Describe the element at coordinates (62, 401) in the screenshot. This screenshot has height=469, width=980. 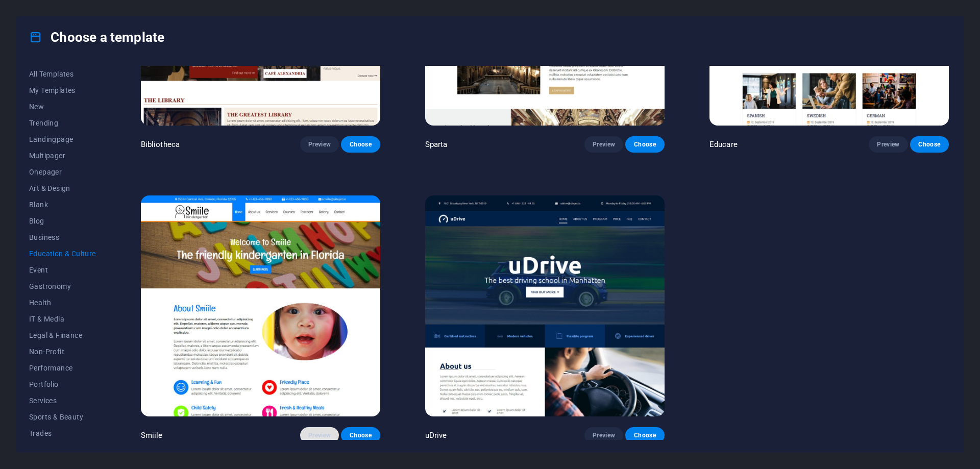
I see `button: Services` at that location.